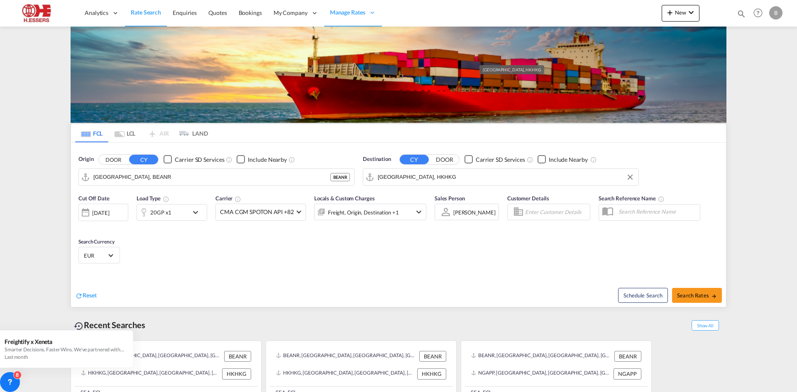 This screenshot has height=392, width=797. I want to click on div: icon-refreshReset, so click(86, 296).